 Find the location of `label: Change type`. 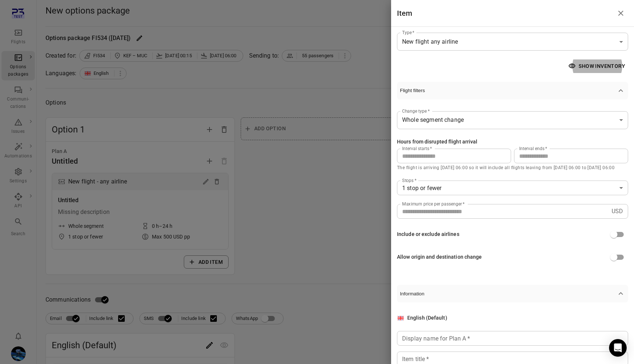

label: Change type is located at coordinates (416, 111).